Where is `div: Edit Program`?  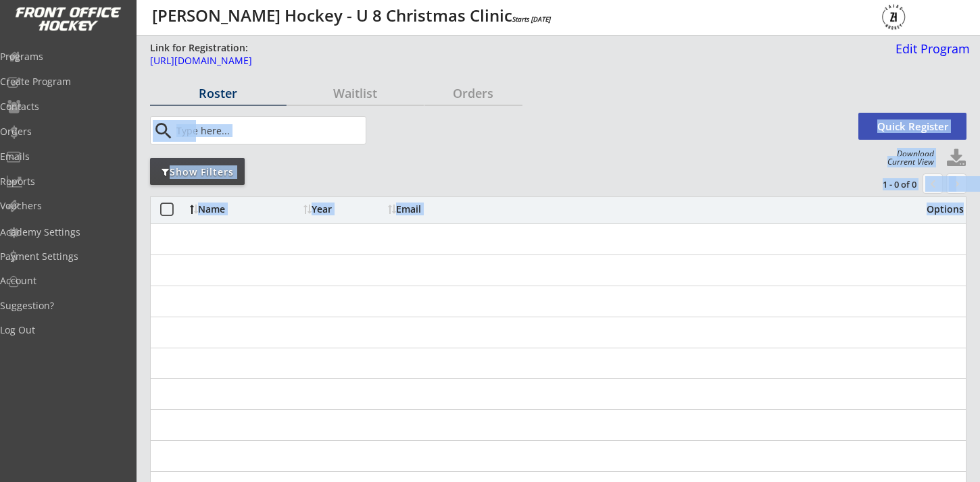 div: Edit Program is located at coordinates (930, 48).